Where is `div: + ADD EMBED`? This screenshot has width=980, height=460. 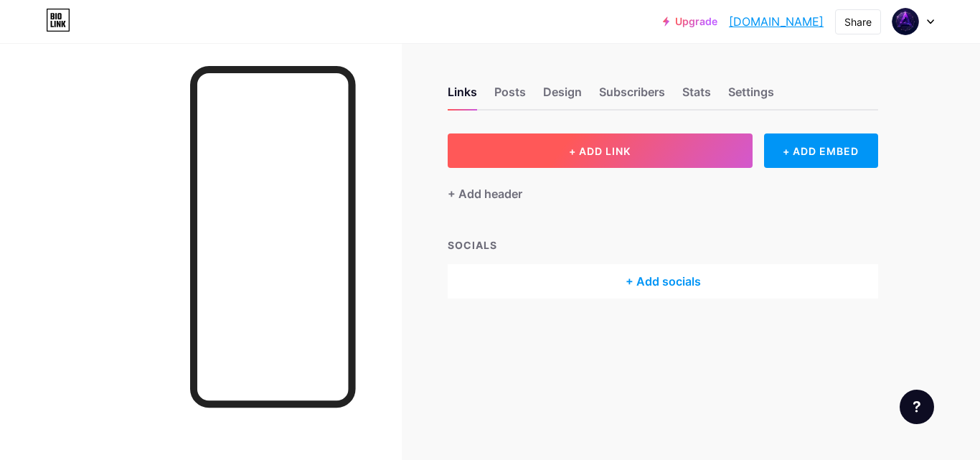
div: + ADD EMBED is located at coordinates (821, 151).